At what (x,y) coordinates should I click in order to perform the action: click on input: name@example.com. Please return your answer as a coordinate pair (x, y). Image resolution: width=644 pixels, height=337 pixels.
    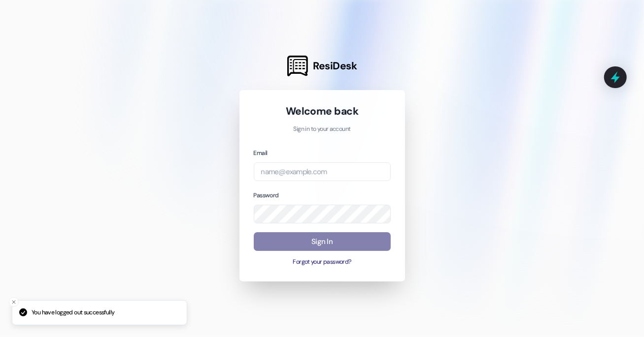
    Looking at the image, I should click on (322, 172).